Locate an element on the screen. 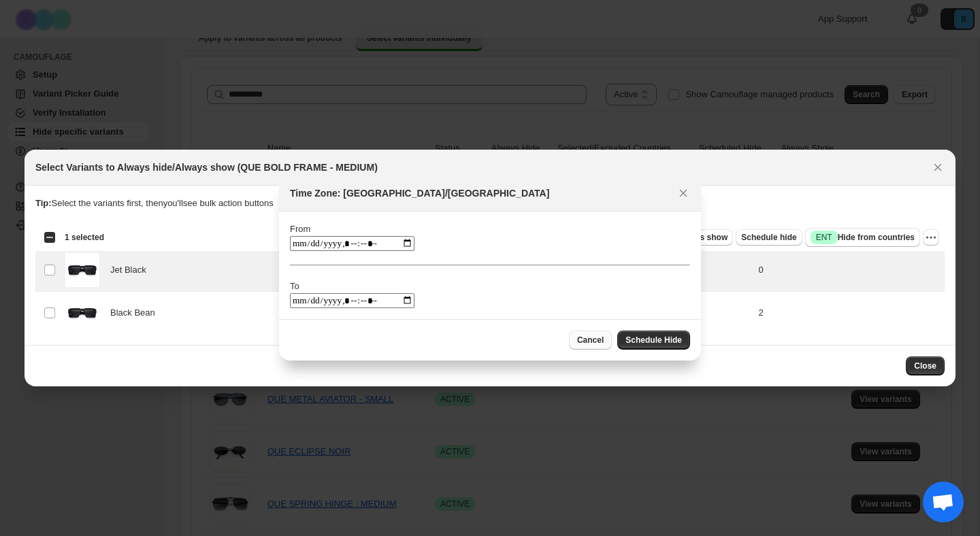  span: Jet Black is located at coordinates (132, 270).